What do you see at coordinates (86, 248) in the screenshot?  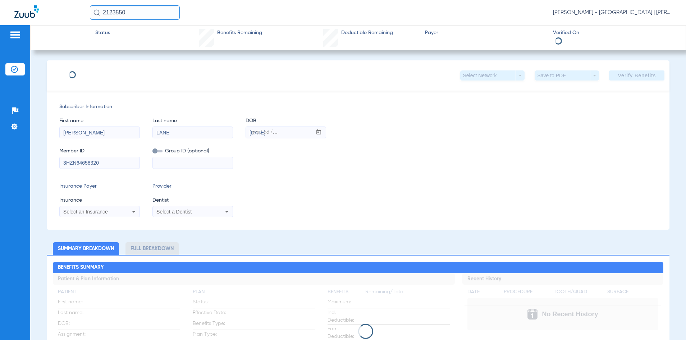 I see `li: Summary Breakdown` at bounding box center [86, 248].